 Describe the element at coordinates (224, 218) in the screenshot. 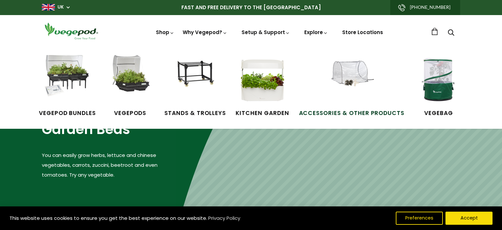

I see `a: Privacy Policy (opens in a new tab)` at that location.